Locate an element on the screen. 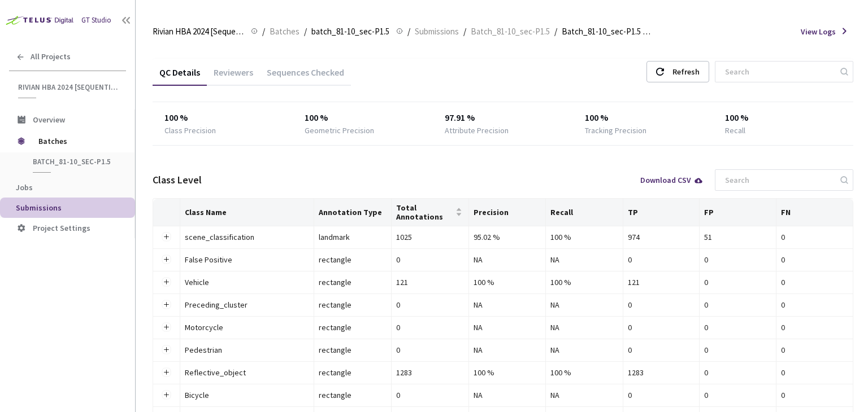  div: GT Studio is located at coordinates (96, 20).